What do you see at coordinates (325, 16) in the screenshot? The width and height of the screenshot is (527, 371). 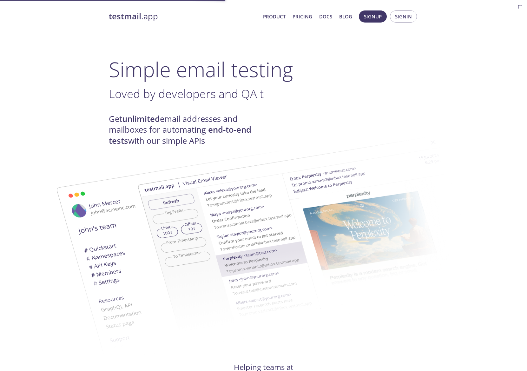 I see `a: Docs` at bounding box center [325, 16].